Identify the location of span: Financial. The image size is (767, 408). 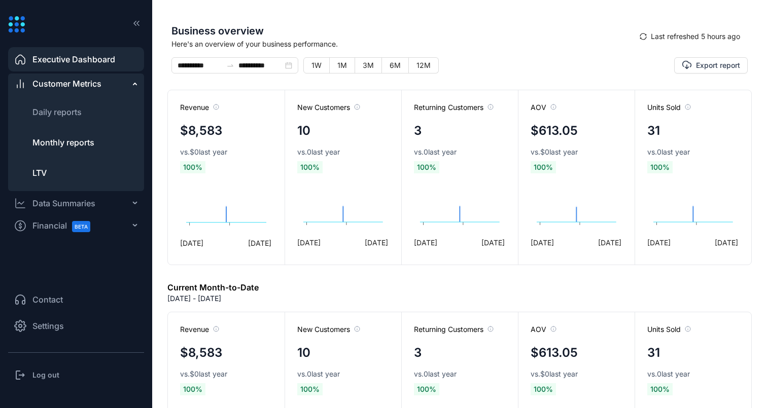
(66, 226).